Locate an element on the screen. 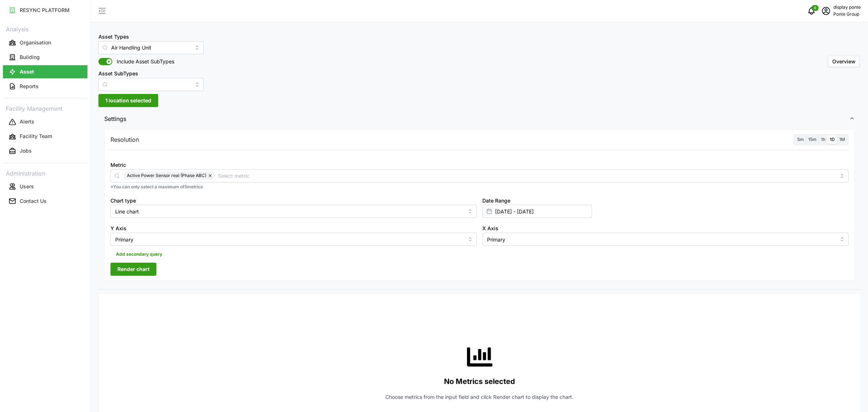 The height and width of the screenshot is (412, 868). button: Add secondary query is located at coordinates (139, 254).